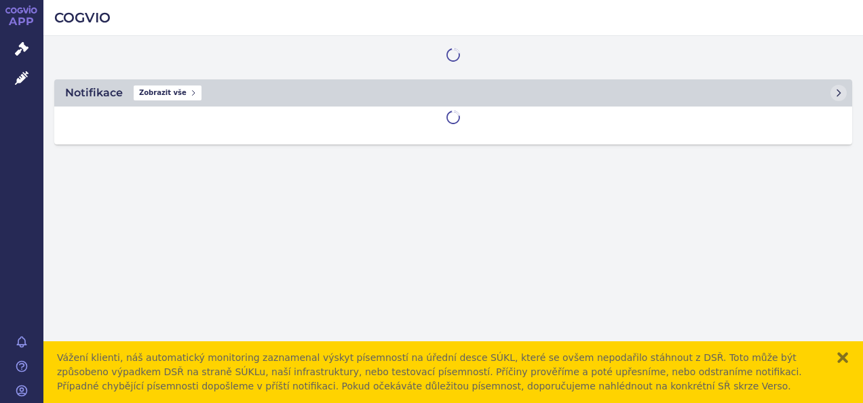  Describe the element at coordinates (168, 93) in the screenshot. I see `span: Zobrazit vše` at that location.